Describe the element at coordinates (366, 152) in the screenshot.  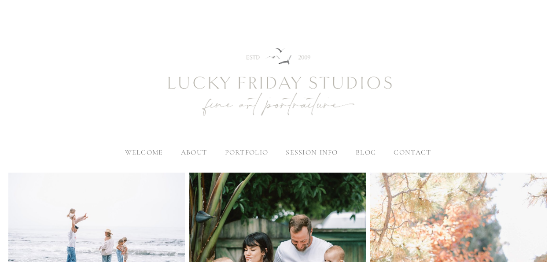
I see `a: blog` at that location.